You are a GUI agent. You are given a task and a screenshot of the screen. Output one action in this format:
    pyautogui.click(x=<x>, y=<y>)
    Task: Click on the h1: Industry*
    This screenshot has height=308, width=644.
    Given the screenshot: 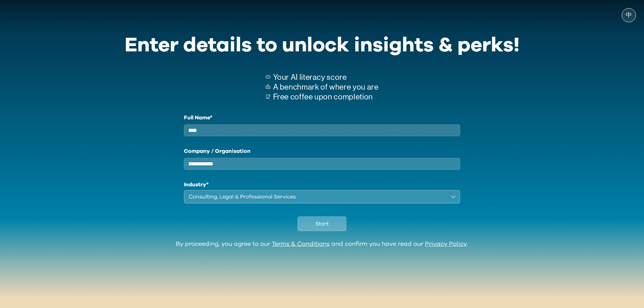 What is the action you would take?
    pyautogui.click(x=322, y=185)
    